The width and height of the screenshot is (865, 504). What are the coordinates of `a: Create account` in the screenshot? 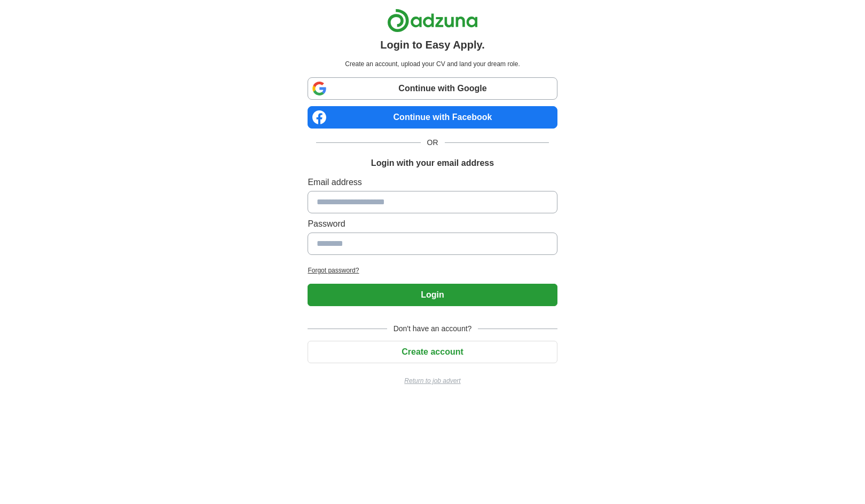 It's located at (432, 351).